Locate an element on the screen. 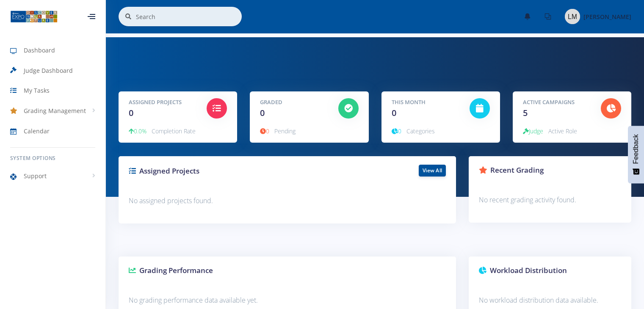 This screenshot has height=309, width=644. h3: Assigned Projects is located at coordinates (205, 171).